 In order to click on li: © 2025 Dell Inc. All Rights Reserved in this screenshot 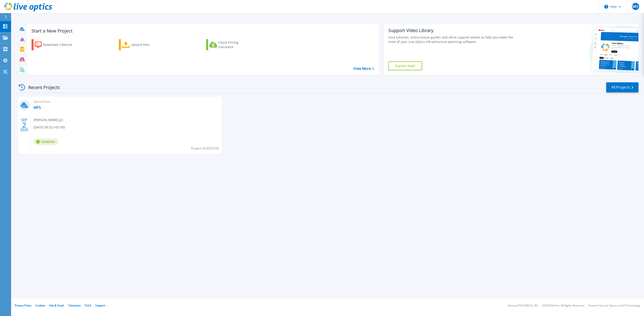, I will do `click(563, 305)`.